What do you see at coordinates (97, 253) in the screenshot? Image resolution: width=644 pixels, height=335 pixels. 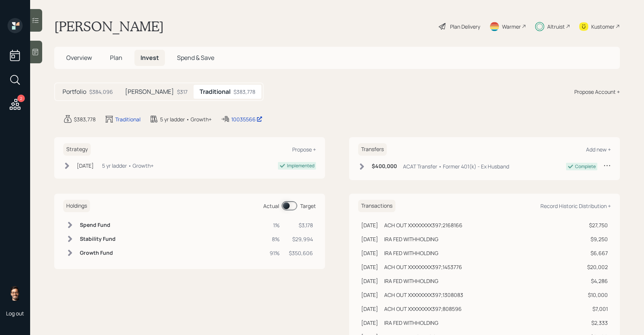 I see `h6: Growth Fund` at bounding box center [97, 253].